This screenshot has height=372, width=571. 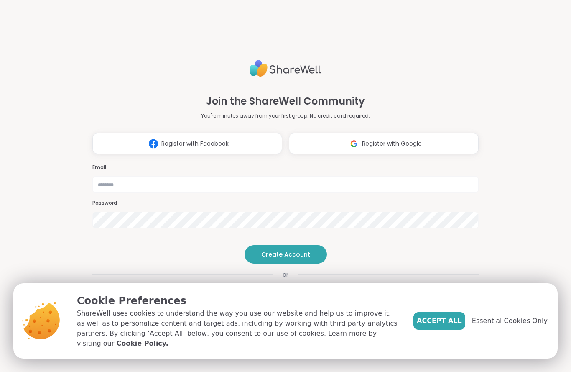 I want to click on span: Essential Cookies Only, so click(x=510, y=321).